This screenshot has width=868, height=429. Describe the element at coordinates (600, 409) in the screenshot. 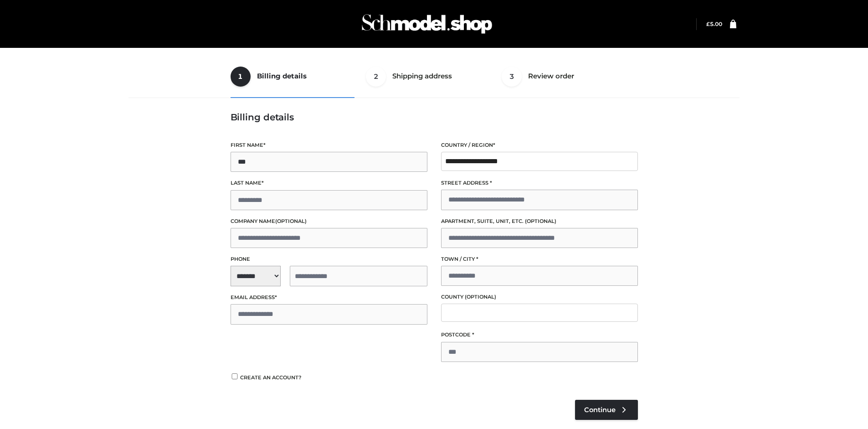

I see `span: Continue` at that location.